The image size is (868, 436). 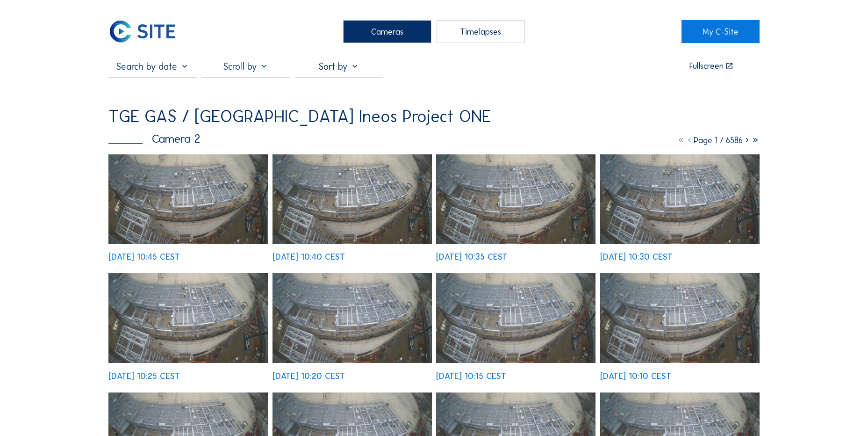 I want to click on img: image_53672907, so click(x=188, y=318).